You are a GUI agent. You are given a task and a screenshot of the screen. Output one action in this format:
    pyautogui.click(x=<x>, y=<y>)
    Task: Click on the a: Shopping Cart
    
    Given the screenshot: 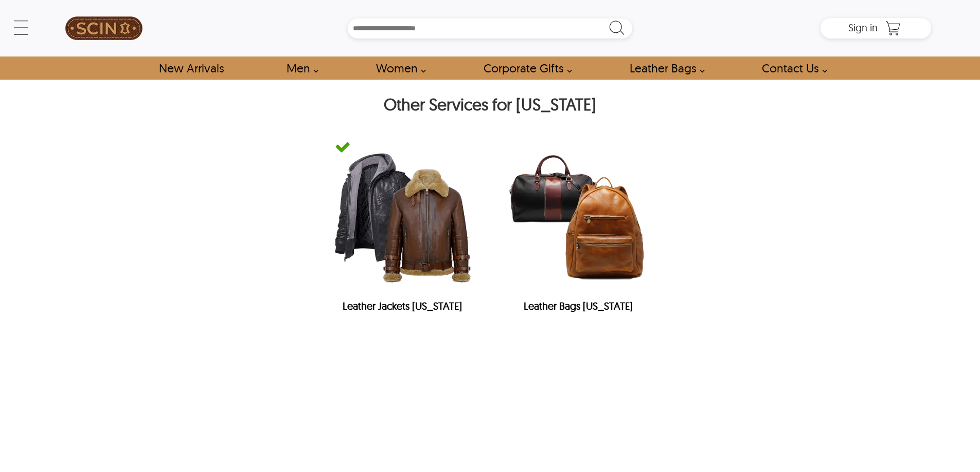 What is the action you would take?
    pyautogui.click(x=893, y=28)
    